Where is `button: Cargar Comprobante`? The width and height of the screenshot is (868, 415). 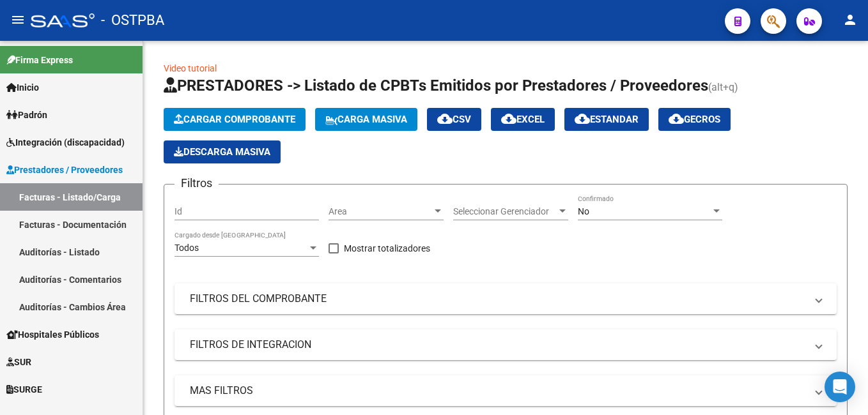
button: Cargar Comprobante is located at coordinates (235, 119).